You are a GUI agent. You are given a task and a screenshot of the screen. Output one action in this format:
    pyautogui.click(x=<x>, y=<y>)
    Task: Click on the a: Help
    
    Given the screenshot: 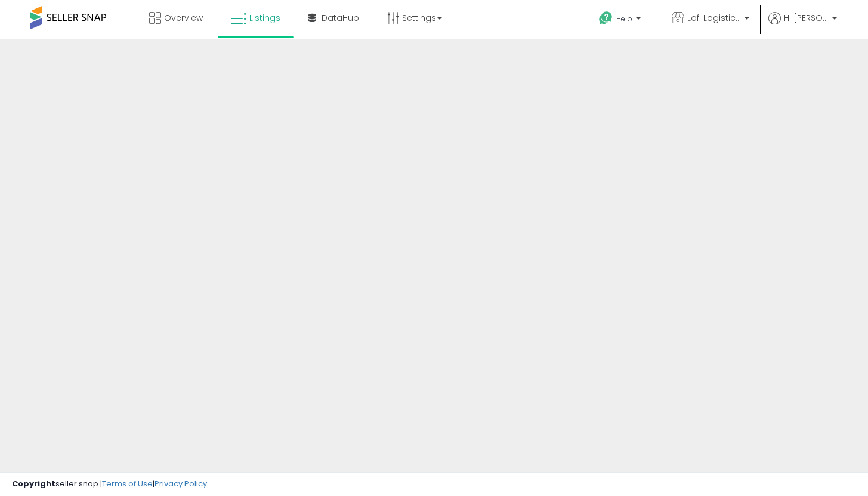 What is the action you would take?
    pyautogui.click(x=621, y=20)
    